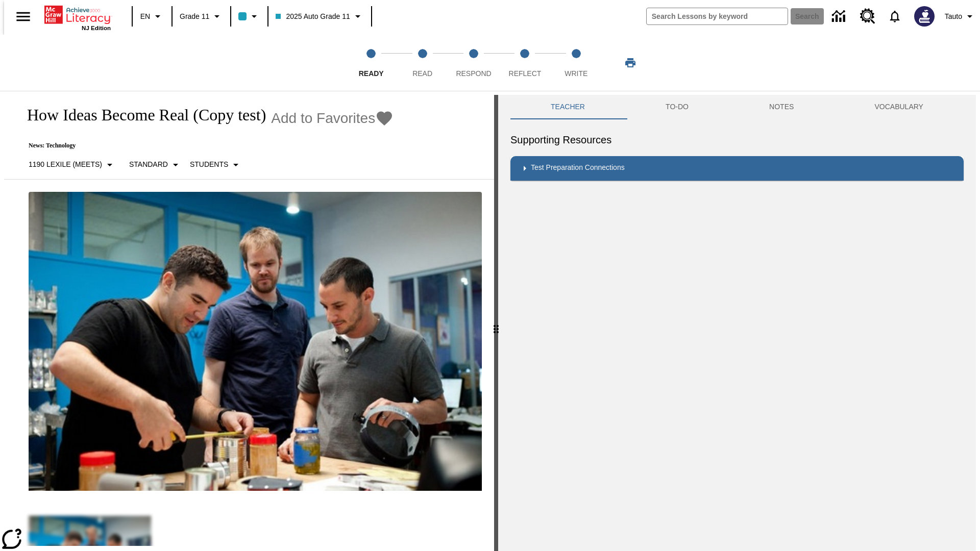  Describe the element at coordinates (575, 74) in the screenshot. I see `span: Write` at that location.